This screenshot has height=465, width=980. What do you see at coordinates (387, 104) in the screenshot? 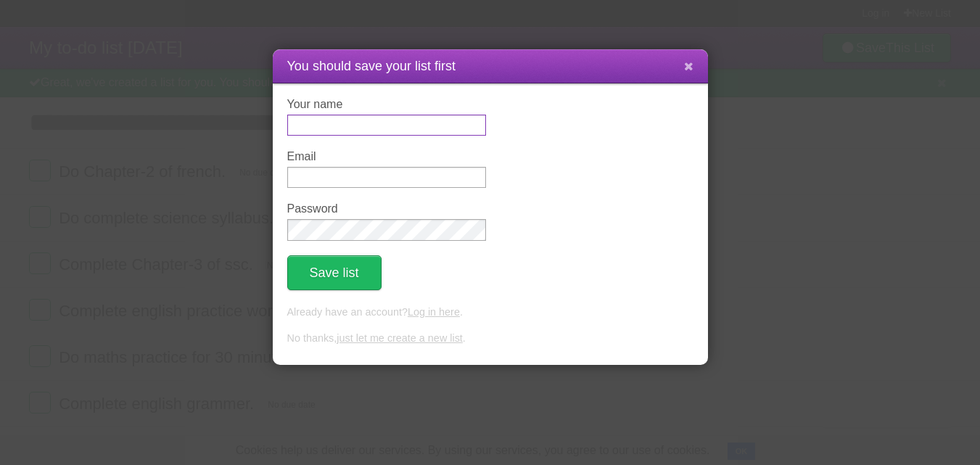
I see `label: Your name` at bounding box center [387, 104].